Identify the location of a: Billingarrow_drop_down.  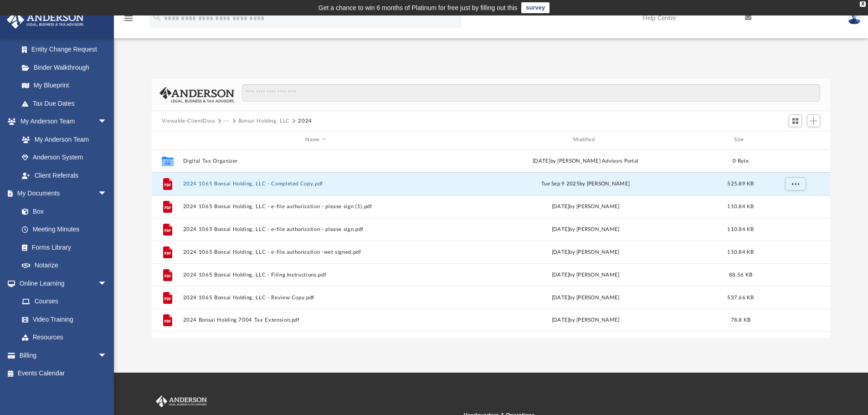
(64, 355).